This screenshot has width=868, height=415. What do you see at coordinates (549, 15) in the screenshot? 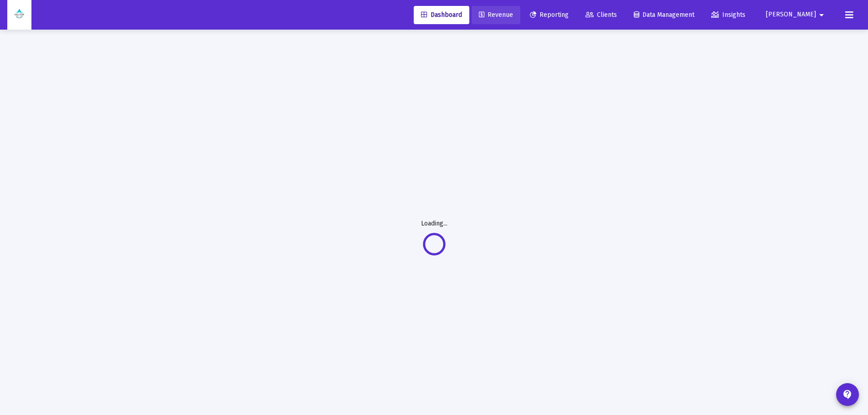
I see `span: Reporting` at bounding box center [549, 15].